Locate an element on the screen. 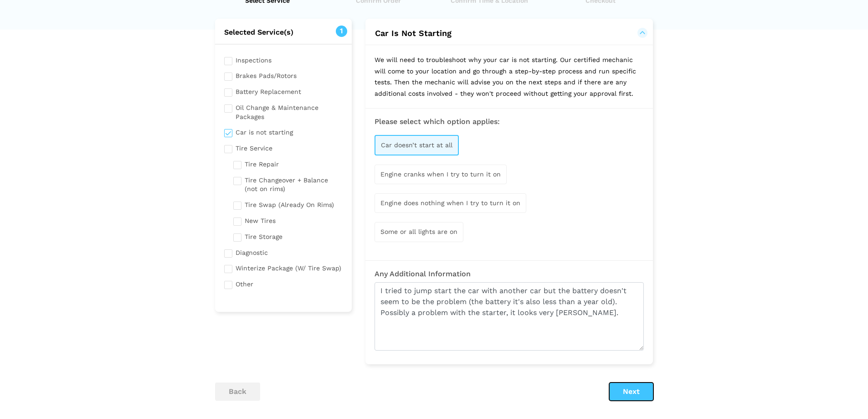  h2: Selected Service(s) is located at coordinates (284, 32).